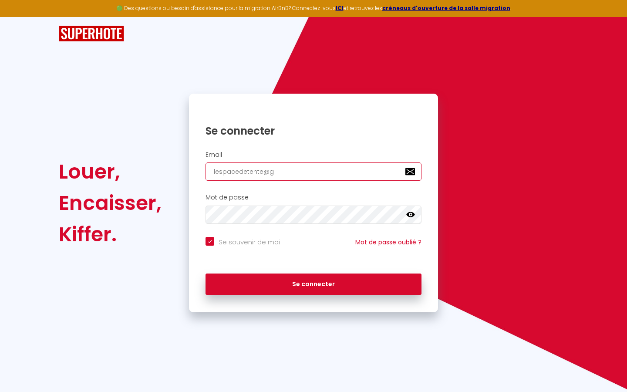 This screenshot has height=392, width=627. I want to click on a: ICI, so click(340, 8).